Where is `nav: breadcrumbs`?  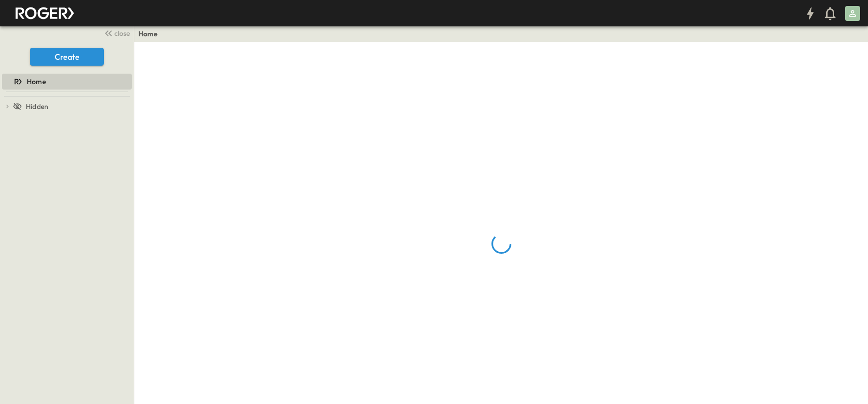 nav: breadcrumbs is located at coordinates (150, 34).